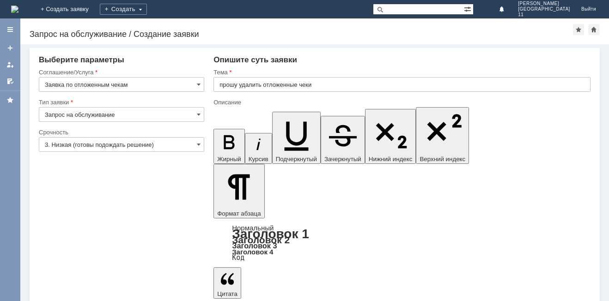 This screenshot has height=301, width=609. Describe the element at coordinates (296, 138) in the screenshot. I see `button: Подчеркнутый` at that location.